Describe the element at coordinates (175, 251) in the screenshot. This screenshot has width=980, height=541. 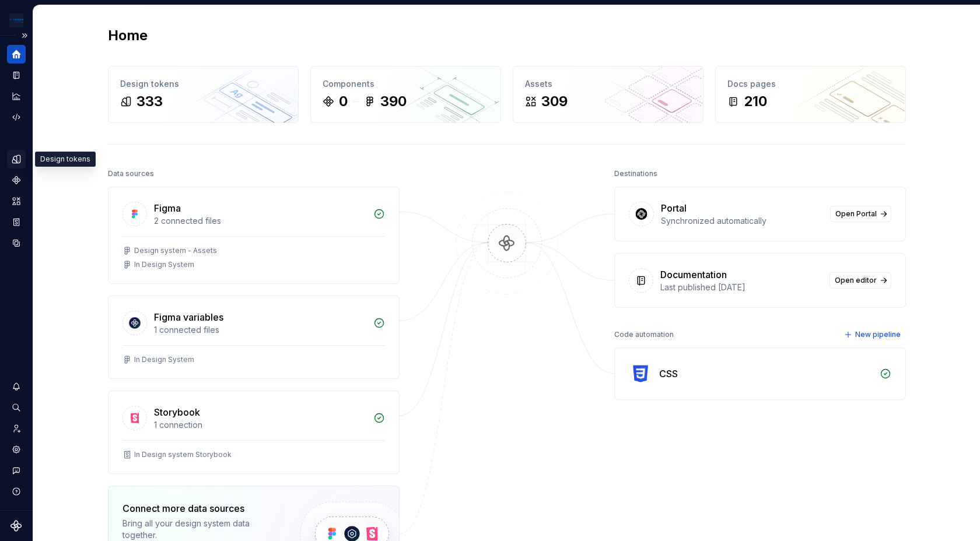
I see `div: Design system - Assets` at that location.